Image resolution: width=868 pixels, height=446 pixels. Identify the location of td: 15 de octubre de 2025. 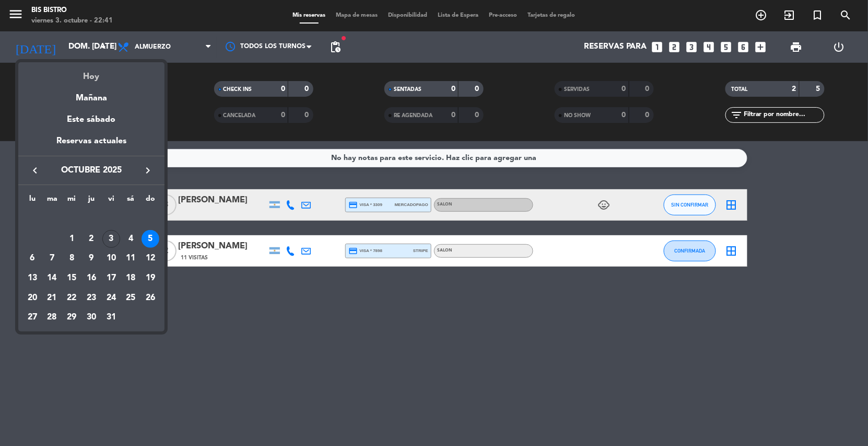
(72, 278).